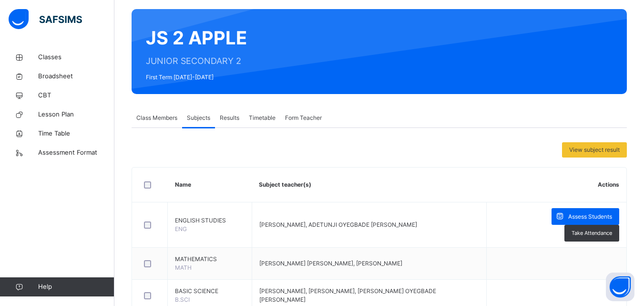 The image size is (644, 306). What do you see at coordinates (620, 287) in the screenshot?
I see `button: Open asap` at bounding box center [620, 287].